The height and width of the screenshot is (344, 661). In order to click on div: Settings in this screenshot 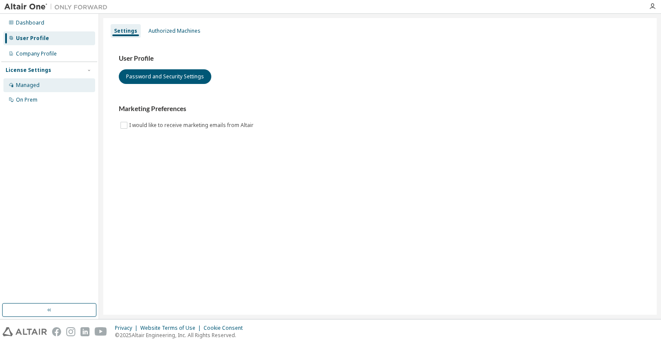, I will do `click(126, 31)`.